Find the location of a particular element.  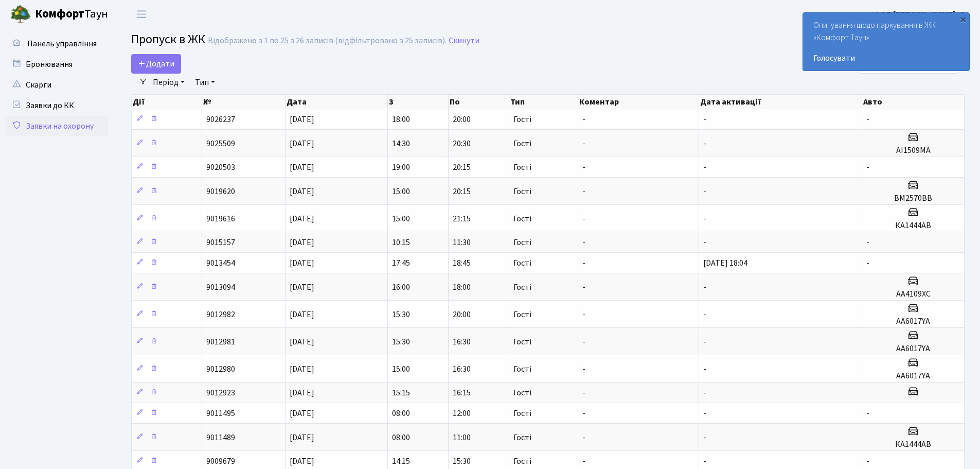

span: 21:15 is located at coordinates (462, 219).